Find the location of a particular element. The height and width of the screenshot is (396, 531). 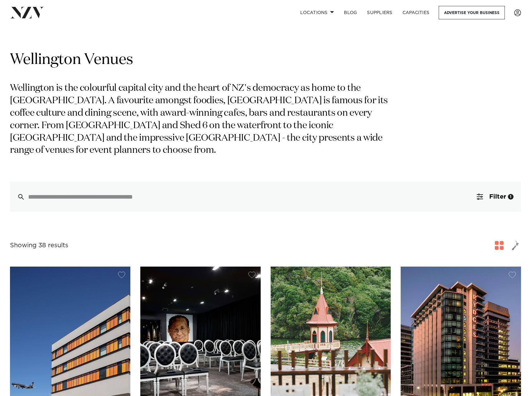

button: Filter1 is located at coordinates (495, 197).